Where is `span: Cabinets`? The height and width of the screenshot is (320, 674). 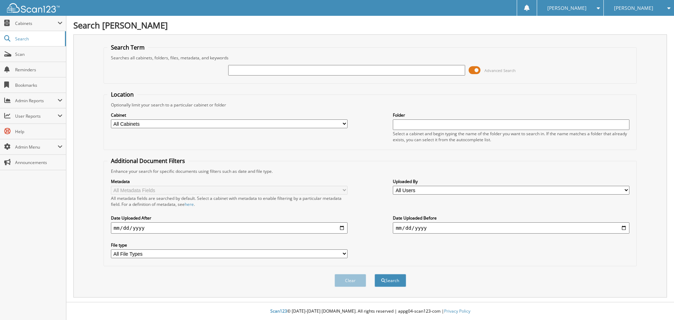
span: Cabinets is located at coordinates (36, 23).